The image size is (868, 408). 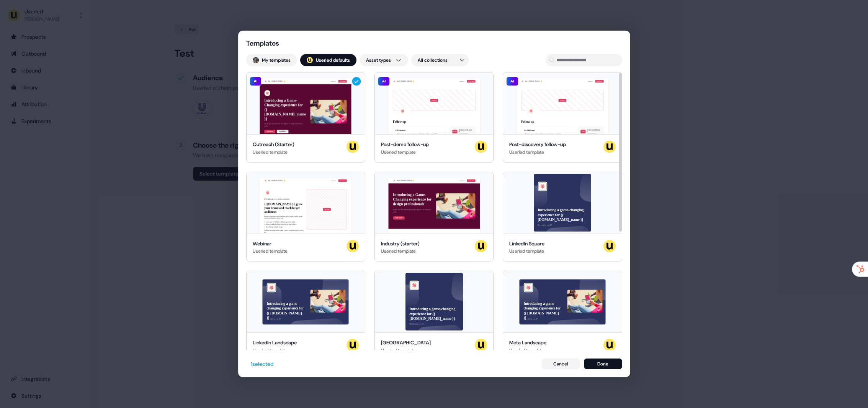 What do you see at coordinates (603, 364) in the screenshot?
I see `button: Done` at bounding box center [603, 364].